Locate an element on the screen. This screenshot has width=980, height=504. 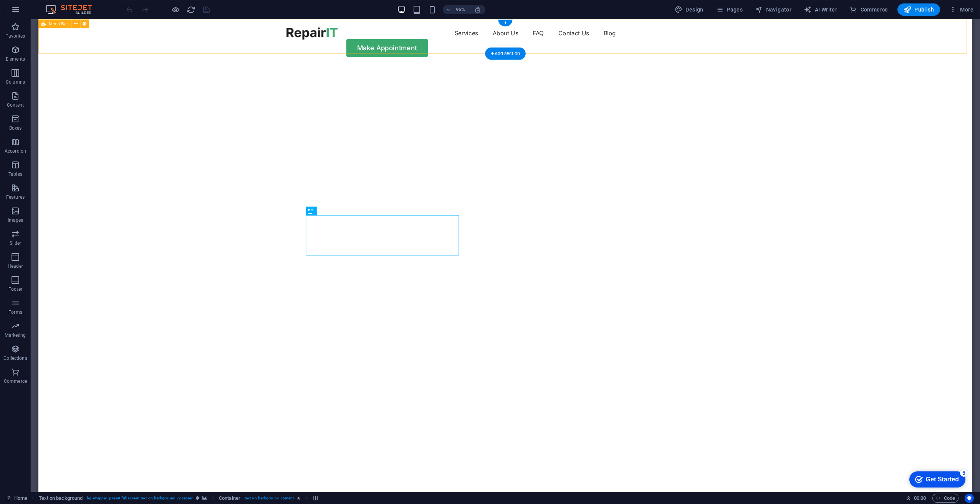
p: Boxes is located at coordinates (15, 128).